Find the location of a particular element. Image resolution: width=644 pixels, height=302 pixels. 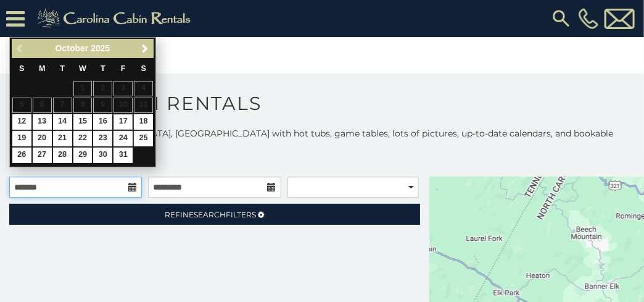

a: 16 is located at coordinates (102, 122).